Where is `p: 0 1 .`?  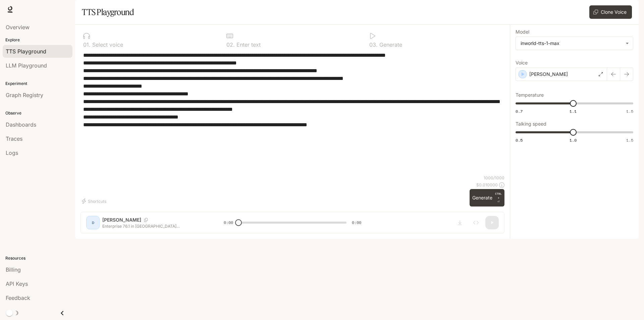
p: 0 1 . is located at coordinates (87, 45).